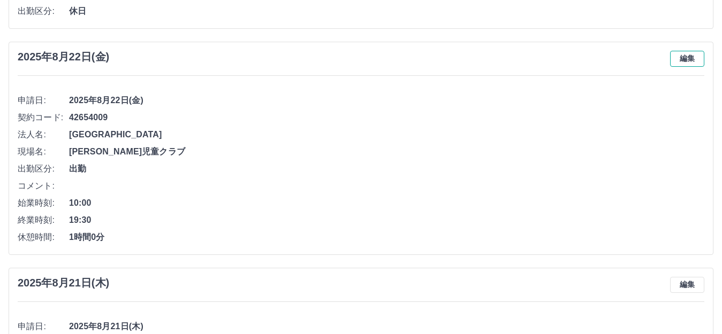  I want to click on span: 終業時刻:, so click(43, 220).